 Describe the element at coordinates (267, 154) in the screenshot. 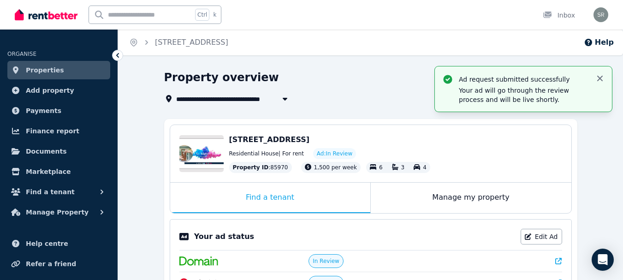

I see `span: Residential House | For rent` at that location.